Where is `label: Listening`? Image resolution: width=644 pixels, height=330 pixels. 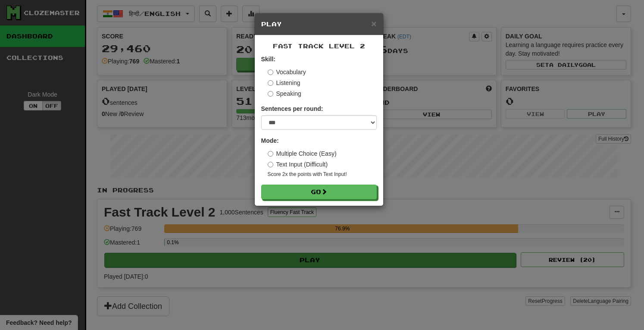
label: Listening is located at coordinates (284, 83).